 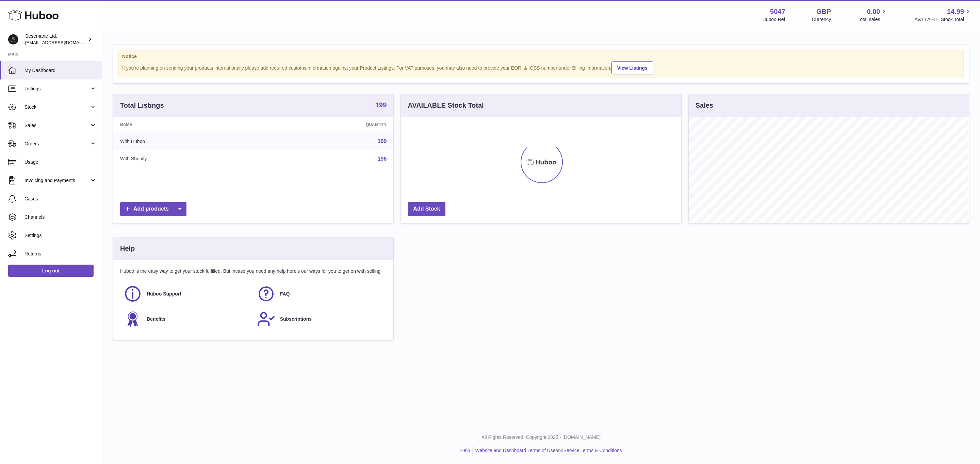 What do you see at coordinates (285, 294) in the screenshot?
I see `span: FAQ` at bounding box center [285, 294].